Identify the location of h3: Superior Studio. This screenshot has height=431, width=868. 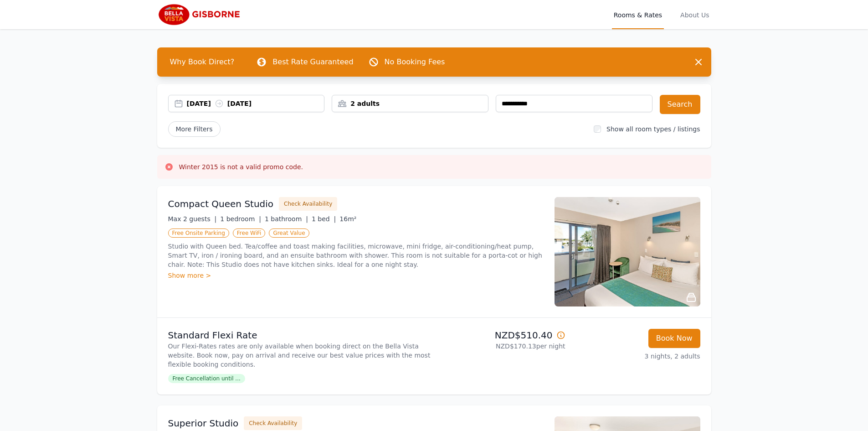
(203, 423).